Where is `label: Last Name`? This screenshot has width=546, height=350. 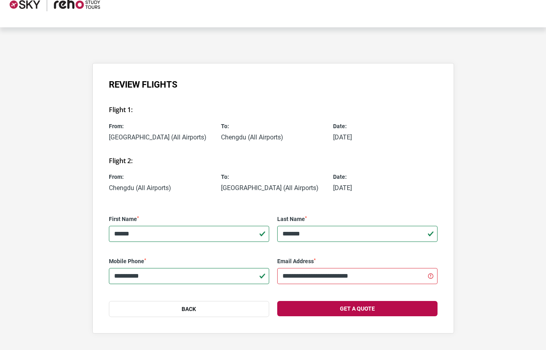
label: Last Name is located at coordinates (357, 219).